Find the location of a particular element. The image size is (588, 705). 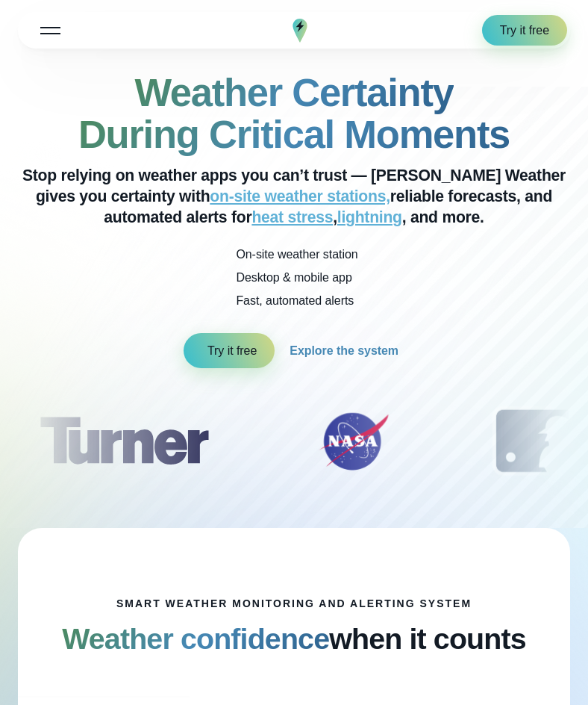

a: Explore the system is located at coordinates (347, 351).